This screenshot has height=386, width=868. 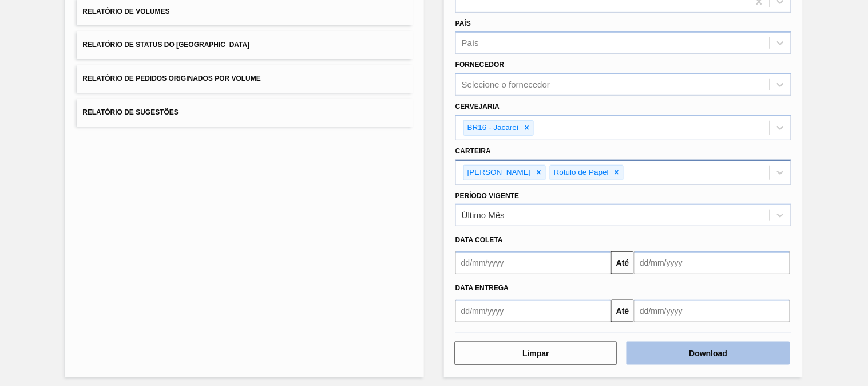 What do you see at coordinates (483, 215) in the screenshot?
I see `div: Último Mês` at bounding box center [483, 215].